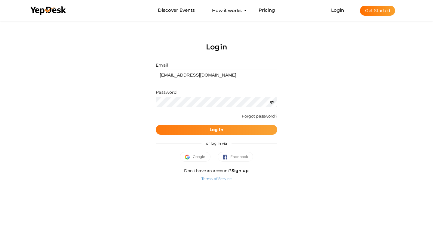  Describe the element at coordinates (236, 156) in the screenshot. I see `button: Facebook` at that location.